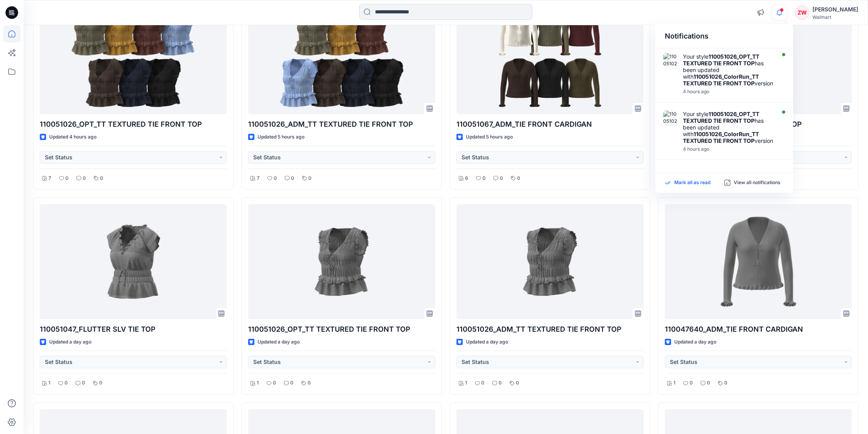 The width and height of the screenshot is (868, 434). Describe the element at coordinates (758, 261) in the screenshot. I see `a: 110047640_ADM_TIE FRONT CARDIGAN` at that location.